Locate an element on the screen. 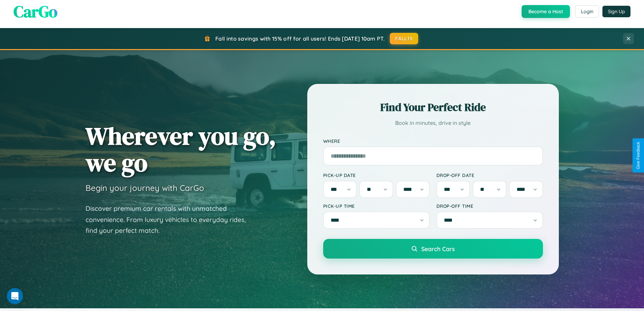 The height and width of the screenshot is (311, 644). label: Pick-up Date is located at coordinates (376, 175).